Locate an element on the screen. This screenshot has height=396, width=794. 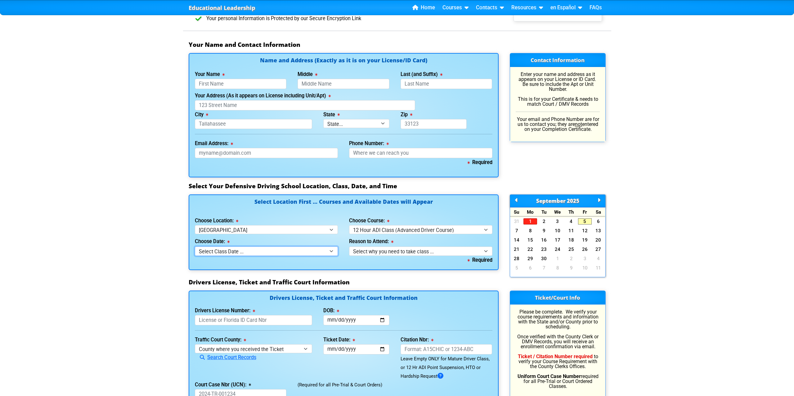
p: Your email and Phone Number are for us to contact you; they are entered on your Completion Certif... is located at coordinates (558, 124).